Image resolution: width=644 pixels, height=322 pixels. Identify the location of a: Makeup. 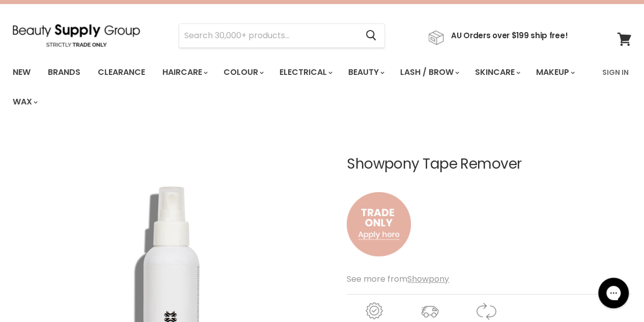
(554, 73).